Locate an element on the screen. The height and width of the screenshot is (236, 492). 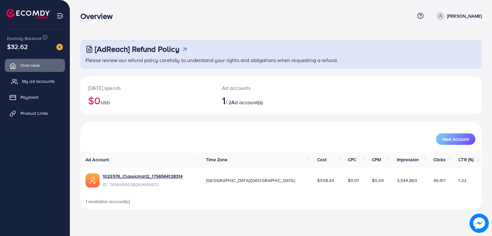
span: $308.43 is located at coordinates (325, 181).